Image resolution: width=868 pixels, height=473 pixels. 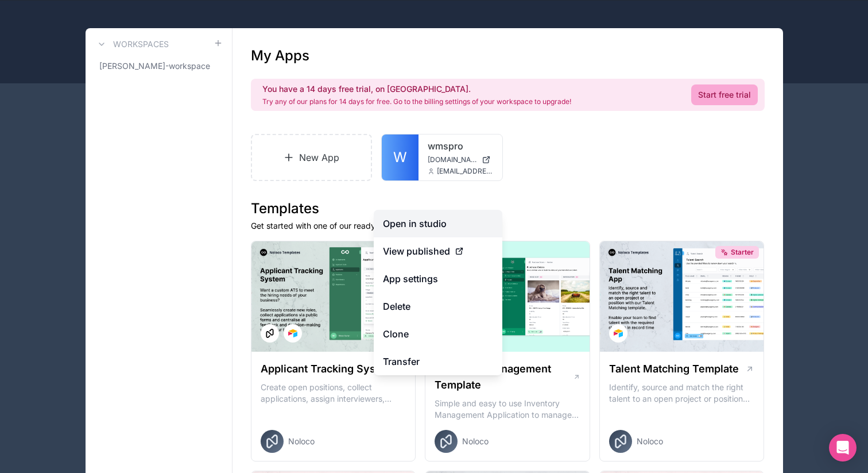 I want to click on h1: Talent Matching Template, so click(x=674, y=369).